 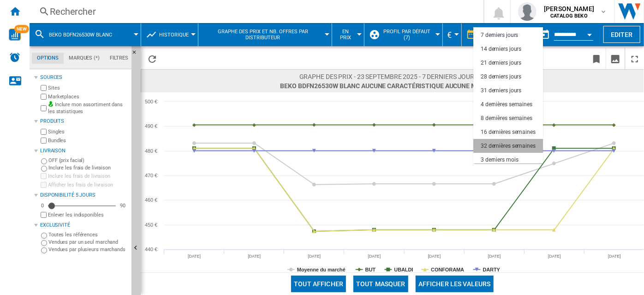 I want to click on div: 14 derniers jours, so click(x=501, y=49).